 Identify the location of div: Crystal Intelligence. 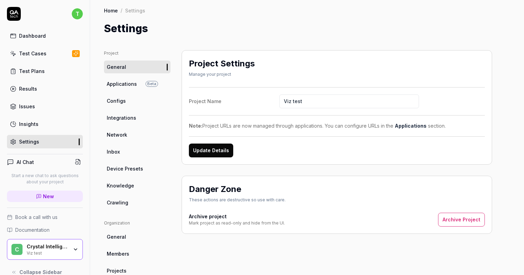
(47, 247).